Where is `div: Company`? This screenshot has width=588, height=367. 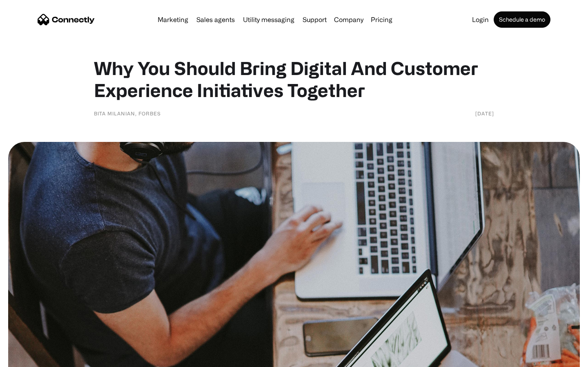
div: Company is located at coordinates (349, 19).